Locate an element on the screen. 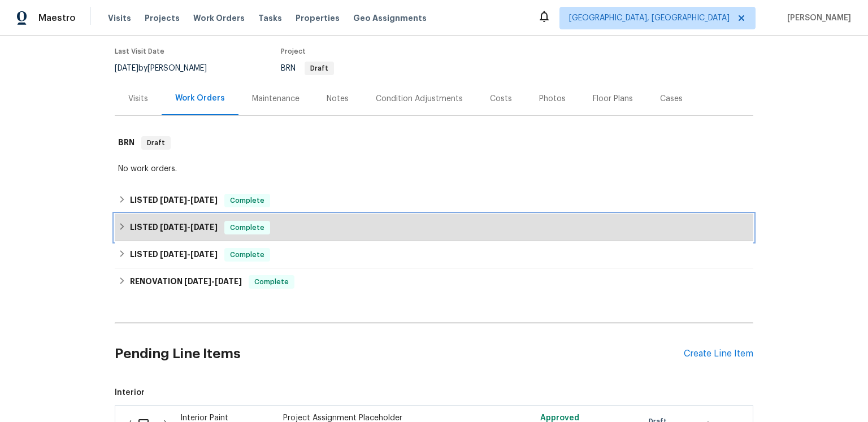 This screenshot has width=868, height=422. span: Maestro is located at coordinates (57, 18).